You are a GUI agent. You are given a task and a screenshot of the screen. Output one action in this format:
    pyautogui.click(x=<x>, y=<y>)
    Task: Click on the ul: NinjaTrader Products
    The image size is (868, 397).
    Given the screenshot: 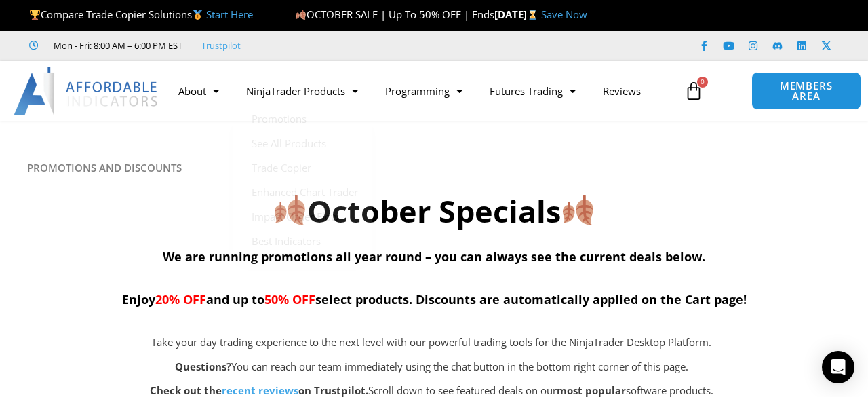 What is the action you would take?
    pyautogui.click(x=302, y=180)
    